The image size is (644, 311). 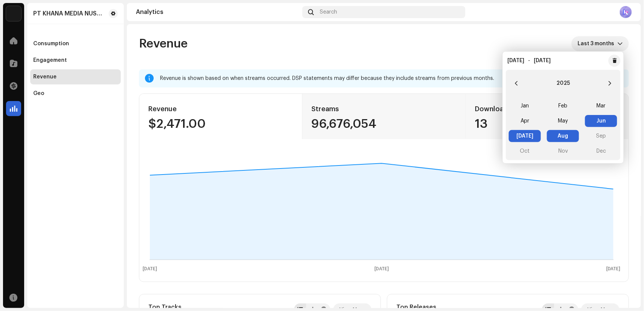 I want to click on div: Choose Date, so click(x=563, y=115).